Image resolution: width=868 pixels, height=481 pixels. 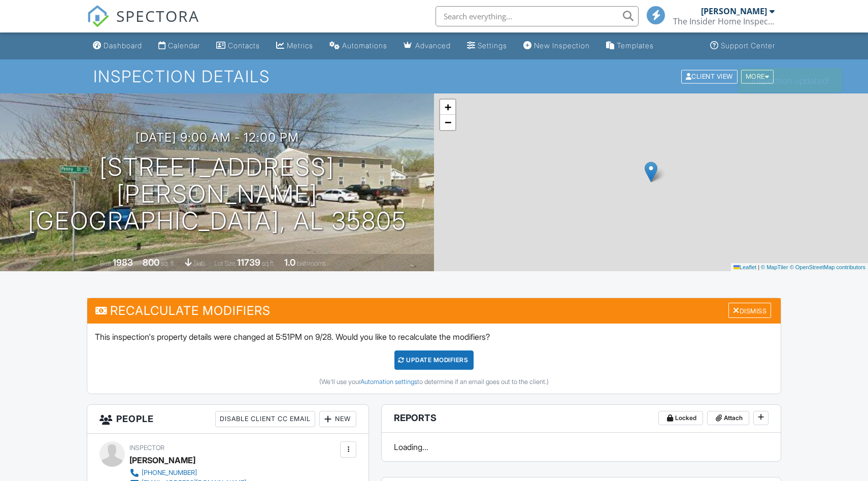 I want to click on a: Leaflet, so click(x=744, y=267).